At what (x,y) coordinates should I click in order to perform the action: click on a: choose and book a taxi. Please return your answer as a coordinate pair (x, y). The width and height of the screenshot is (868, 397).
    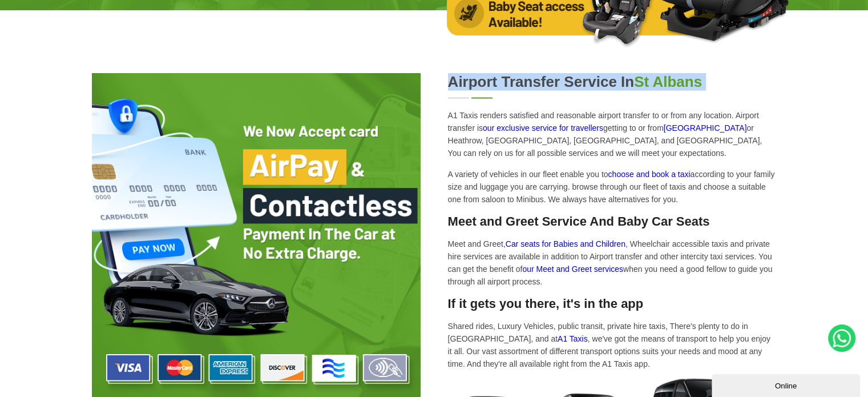
    Looking at the image, I should click on (650, 175).